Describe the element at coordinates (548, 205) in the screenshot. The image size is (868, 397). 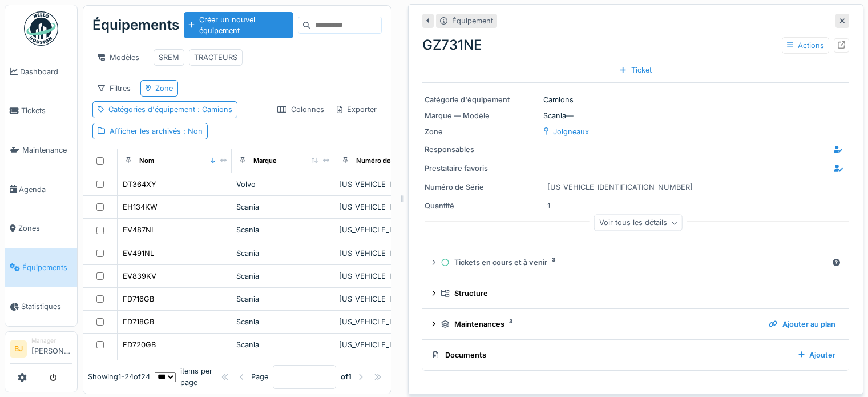
I see `div: 1` at that location.